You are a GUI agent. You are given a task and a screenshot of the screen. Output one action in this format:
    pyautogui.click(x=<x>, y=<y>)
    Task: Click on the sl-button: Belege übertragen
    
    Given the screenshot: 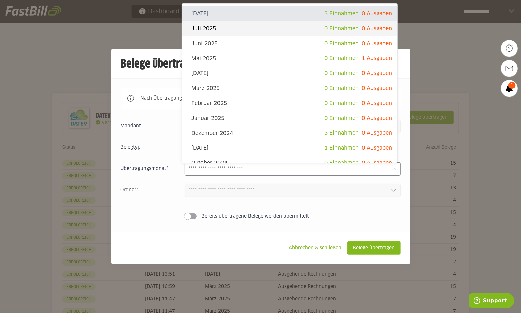 What is the action you would take?
    pyautogui.click(x=374, y=248)
    